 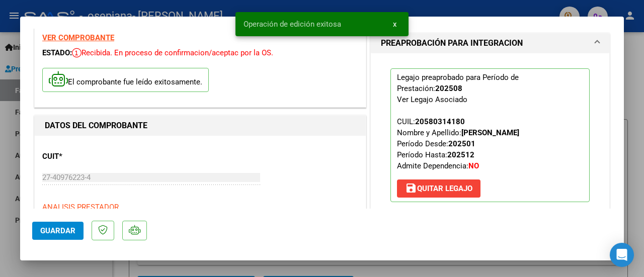 I want to click on strong: VER COMPROBANTE, so click(x=78, y=37).